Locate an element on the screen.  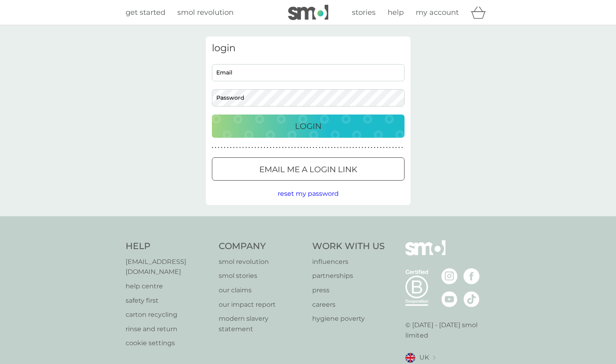
a: help is located at coordinates (396, 13).